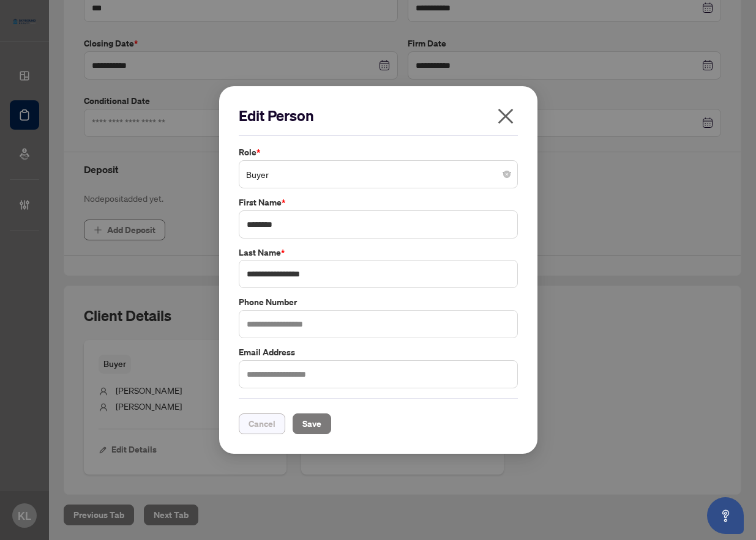 The width and height of the screenshot is (756, 540). I want to click on span: Cancel, so click(262, 424).